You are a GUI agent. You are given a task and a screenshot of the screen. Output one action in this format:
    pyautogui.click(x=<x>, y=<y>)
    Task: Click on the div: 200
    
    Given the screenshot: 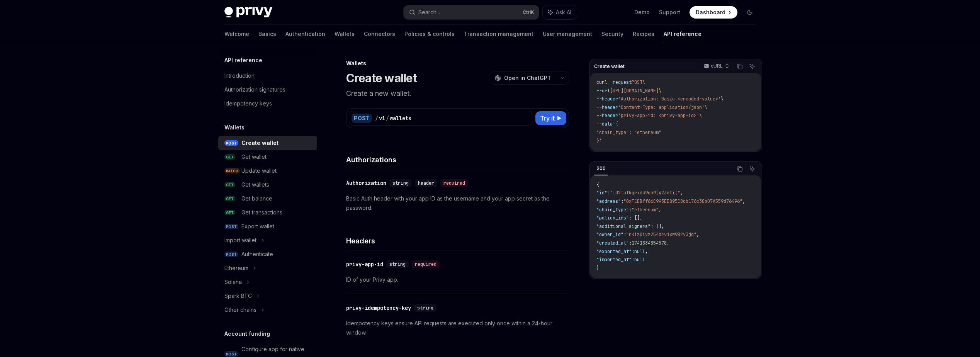 What is the action you would take?
    pyautogui.click(x=602, y=168)
    